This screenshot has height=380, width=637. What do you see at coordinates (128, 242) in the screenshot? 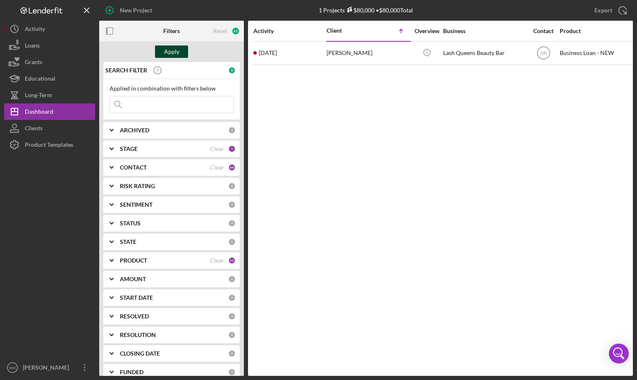
I see `b: STATE` at bounding box center [128, 242].